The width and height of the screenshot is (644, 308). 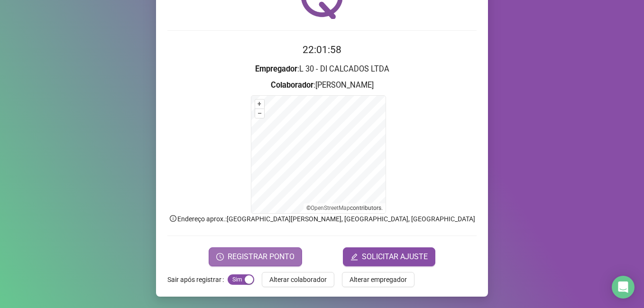 I want to click on button: Alterar empregador, so click(x=378, y=280).